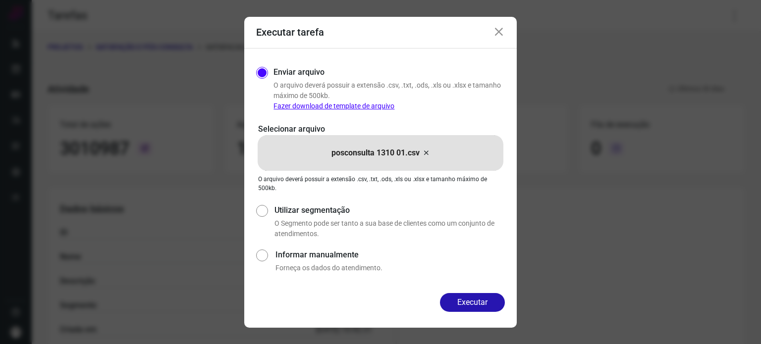 This screenshot has height=344, width=761. What do you see at coordinates (380, 129) in the screenshot?
I see `p: Selecionar arquivo` at bounding box center [380, 129].